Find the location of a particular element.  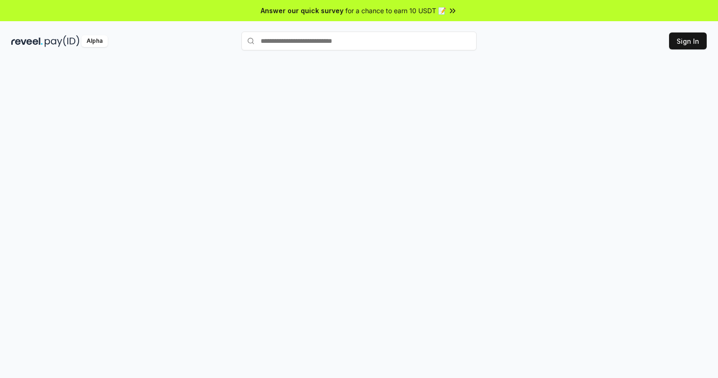

span: Answer our quick survey is located at coordinates (302, 10).